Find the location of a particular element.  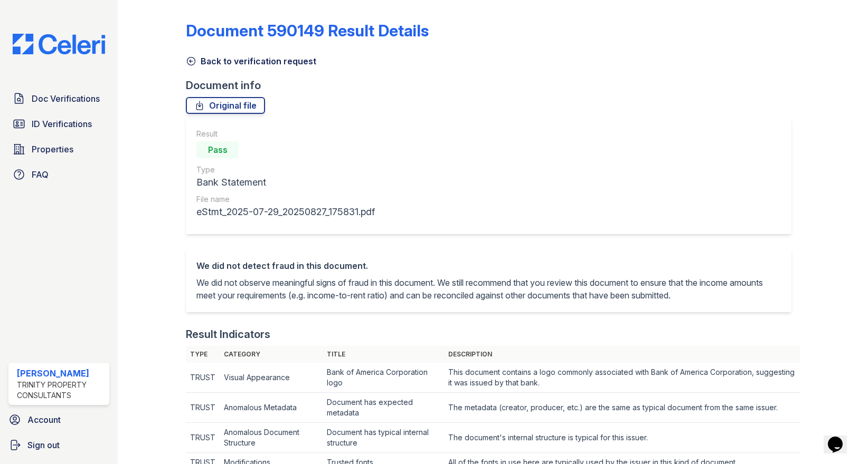

span: FAQ is located at coordinates (40, 175).